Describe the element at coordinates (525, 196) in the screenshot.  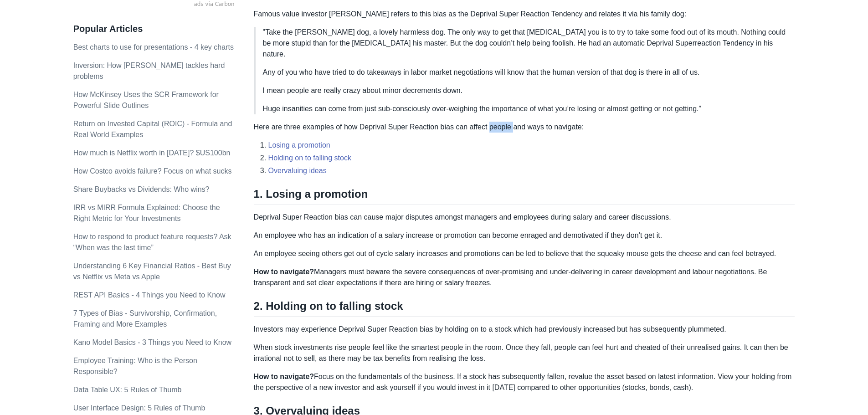
I see `h2: 1. Losing a promotion` at that location.